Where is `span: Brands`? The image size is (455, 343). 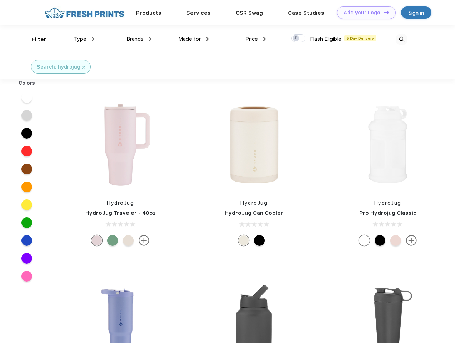
span: Brands is located at coordinates (135, 39).